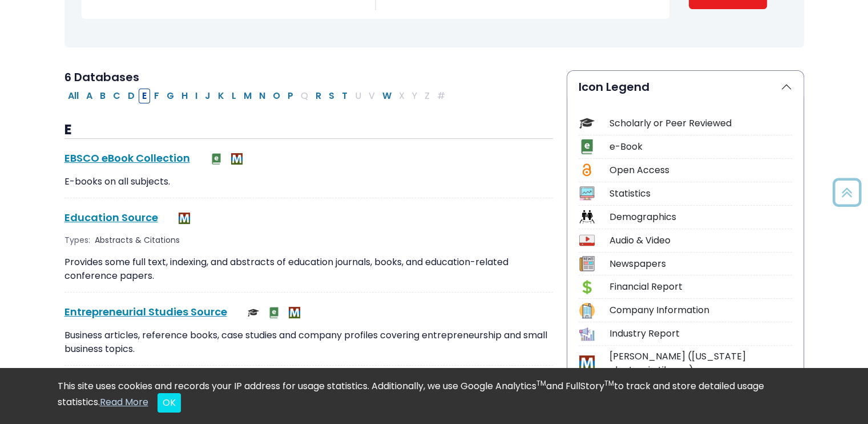 This screenshot has height=424, width=868. I want to click on img: Icon e-Book, so click(586, 146).